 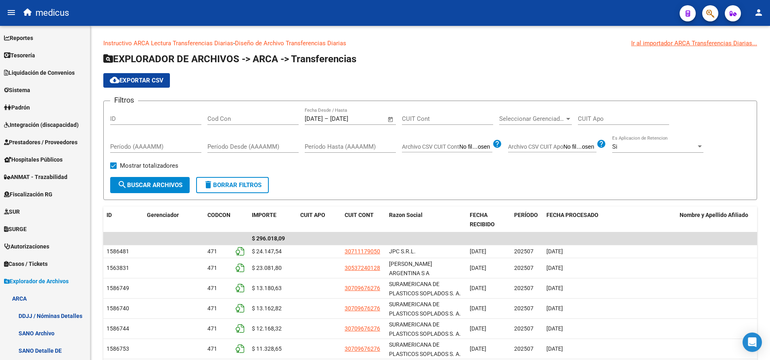 What do you see at coordinates (359, 215) in the screenshot?
I see `span: CUIT CONT` at bounding box center [359, 215].